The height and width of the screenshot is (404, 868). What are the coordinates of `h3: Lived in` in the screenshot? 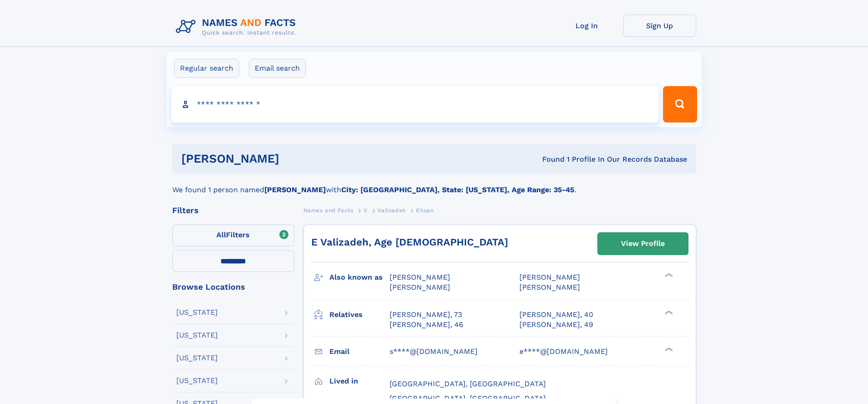 It's located at (359, 381).